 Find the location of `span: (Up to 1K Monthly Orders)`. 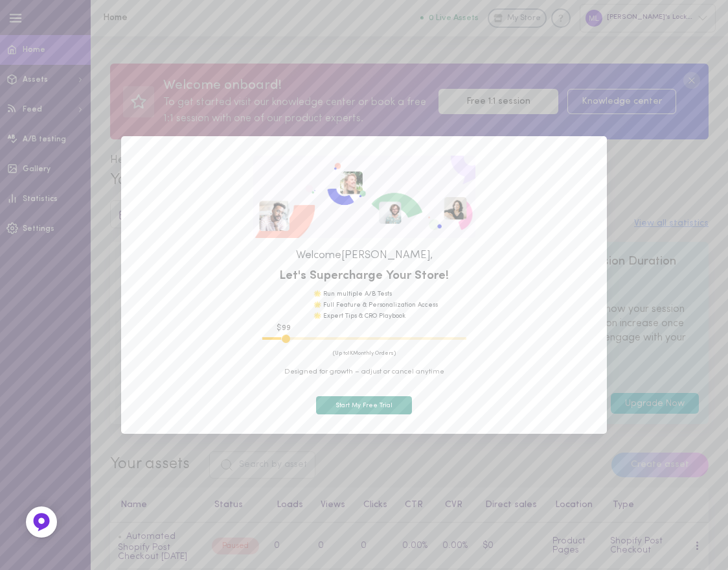

span: (Up to 1K Monthly Orders) is located at coordinates (364, 354).